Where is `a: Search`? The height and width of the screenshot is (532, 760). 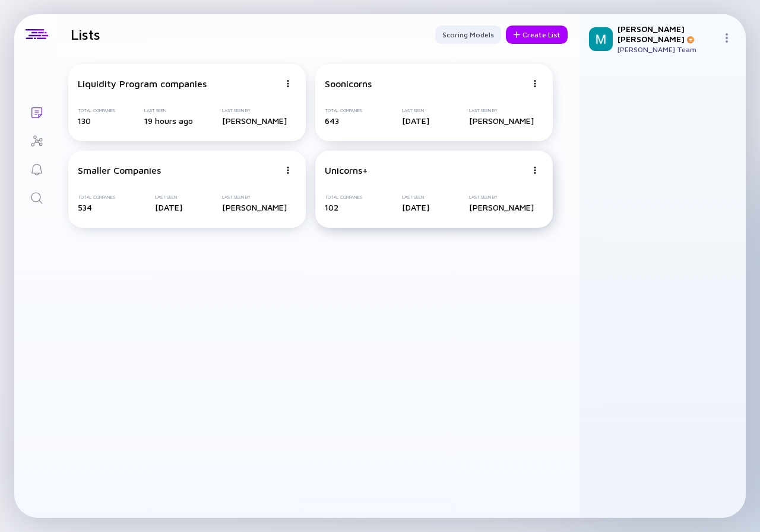
a: Search is located at coordinates (36, 197).